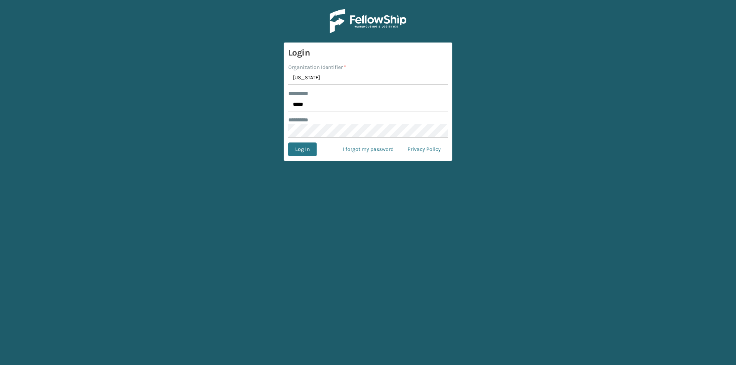 The height and width of the screenshot is (365, 736). I want to click on label: Organization Identifier, so click(317, 67).